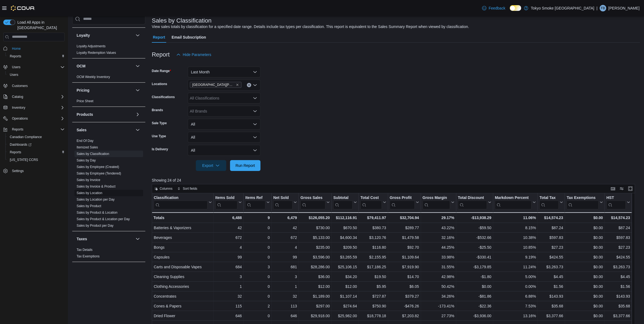 Image resolution: width=644 pixels, height=324 pixels. Describe the element at coordinates (438, 238) in the screenshot. I see `div: 32.16%` at that location.